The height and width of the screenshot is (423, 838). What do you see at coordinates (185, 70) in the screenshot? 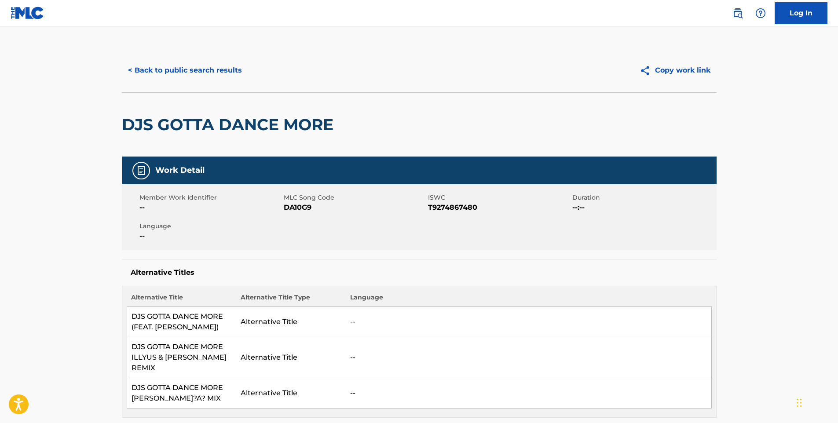
I see `button: < Back to public search results` at bounding box center [185, 70].